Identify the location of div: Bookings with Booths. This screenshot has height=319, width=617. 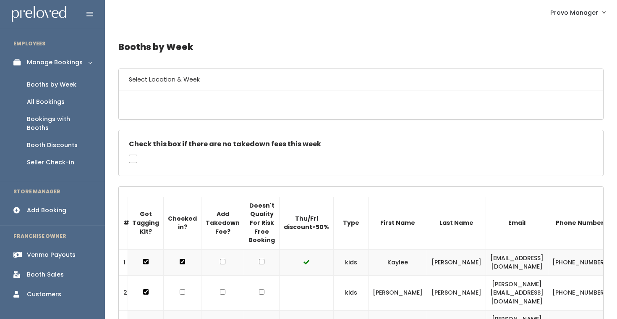
(59, 123).